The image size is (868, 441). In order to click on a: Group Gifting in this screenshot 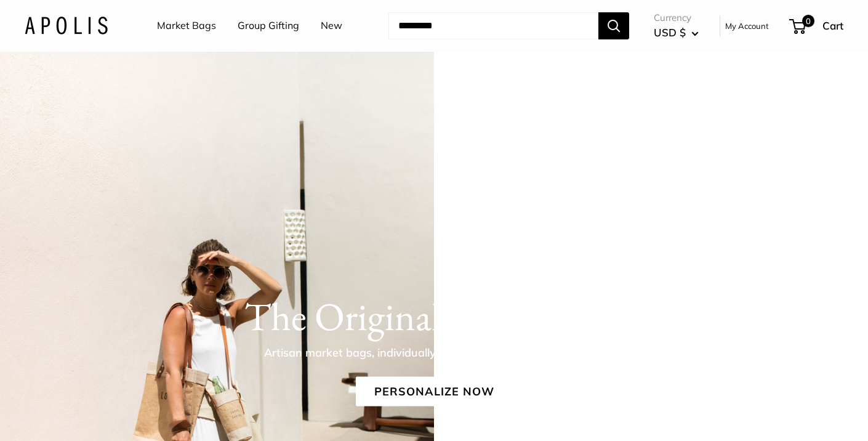, I will do `click(269, 26)`.